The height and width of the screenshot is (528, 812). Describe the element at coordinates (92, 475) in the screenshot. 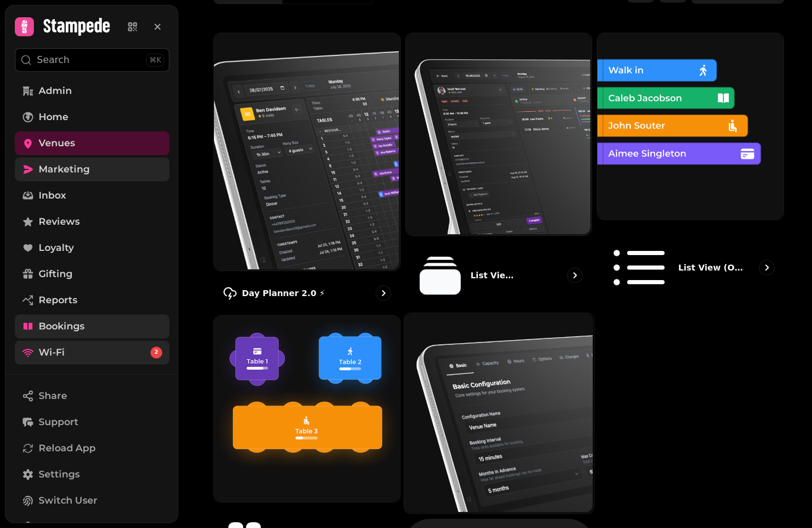

I see `a: Settings` at that location.